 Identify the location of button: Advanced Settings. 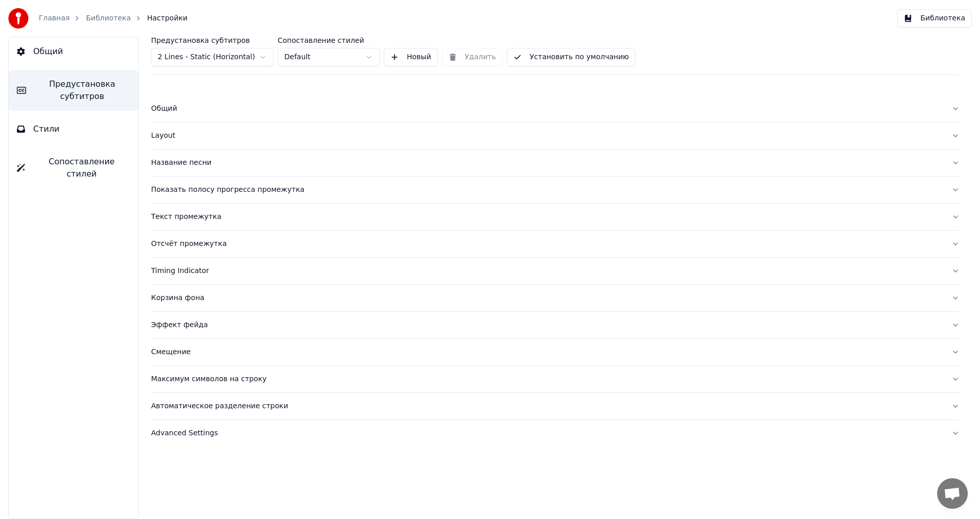
(556, 433).